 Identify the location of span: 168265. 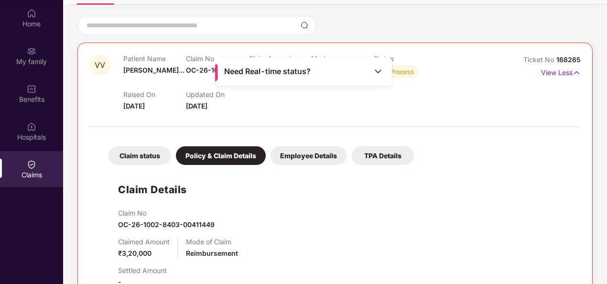
(568, 59).